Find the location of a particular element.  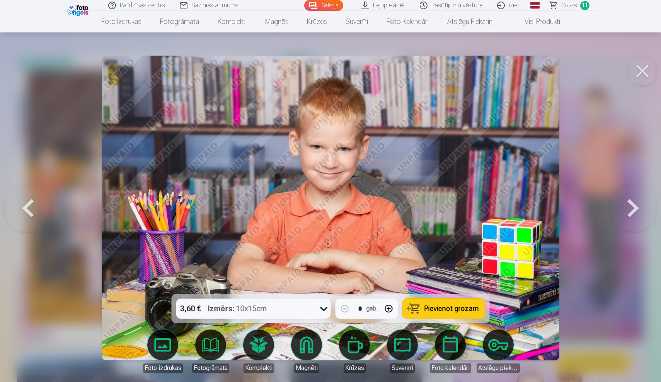

div: Magnēti is located at coordinates (306, 368).